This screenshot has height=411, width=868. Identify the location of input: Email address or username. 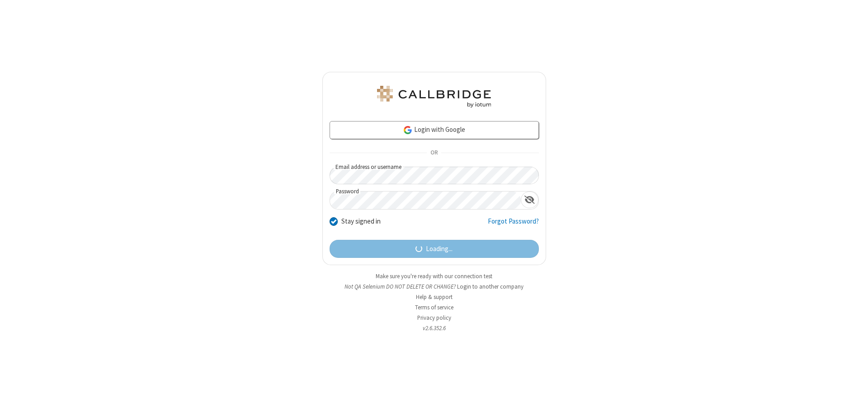
(434, 176).